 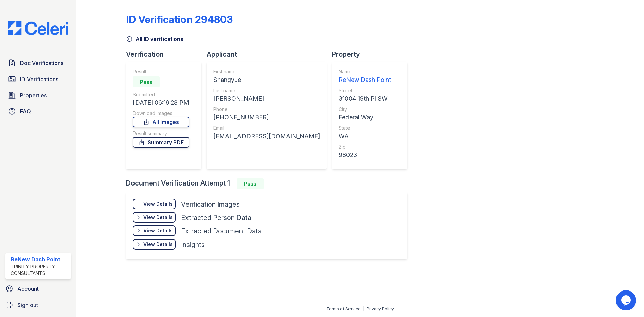 I want to click on div: Email, so click(x=266, y=128).